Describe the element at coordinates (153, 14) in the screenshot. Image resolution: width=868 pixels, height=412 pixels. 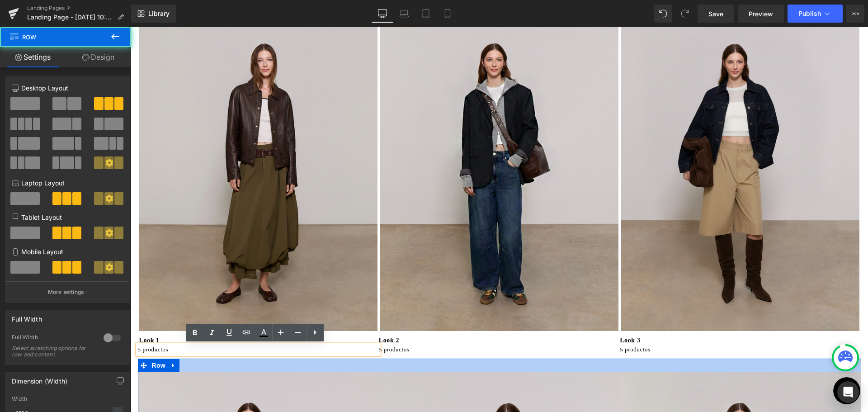
I see `a: New Library` at that location.